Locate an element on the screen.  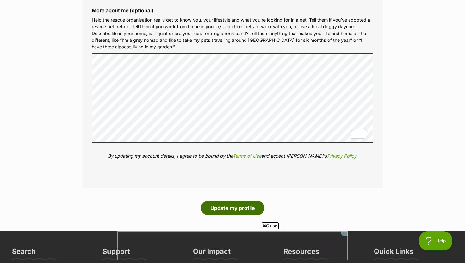
textarea: To enrich screen reader interactions, please activate Accessibility in Grammarly extension settings is located at coordinates (232, 98).